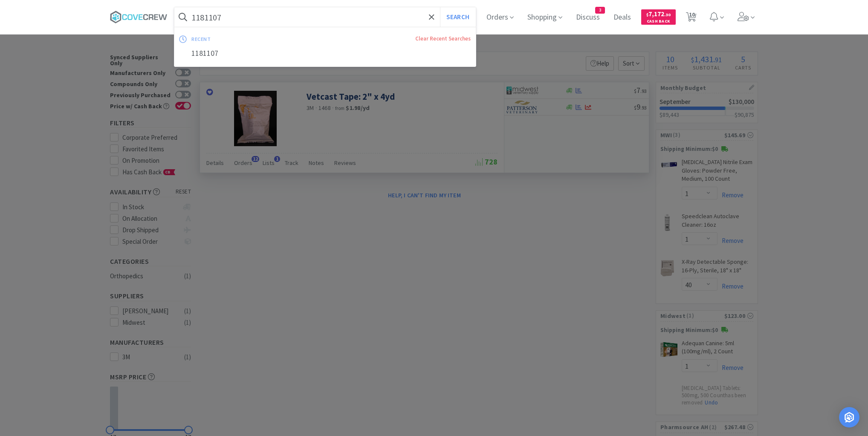  Describe the element at coordinates (658, 22) in the screenshot. I see `span: Cash Back` at that location.